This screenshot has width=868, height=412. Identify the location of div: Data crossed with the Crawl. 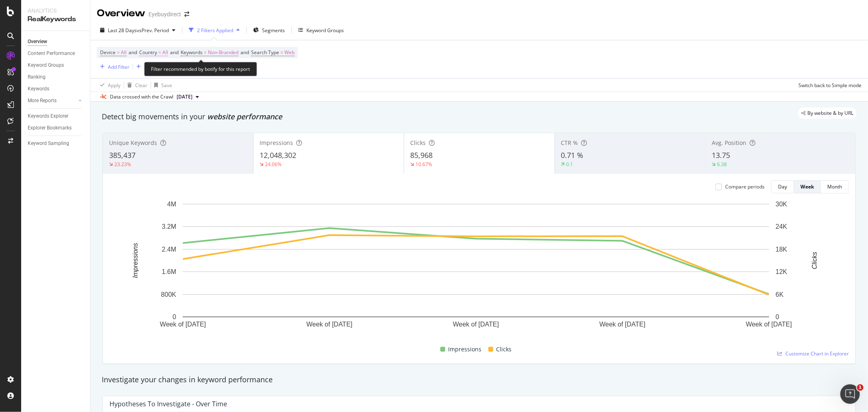
(142, 97).